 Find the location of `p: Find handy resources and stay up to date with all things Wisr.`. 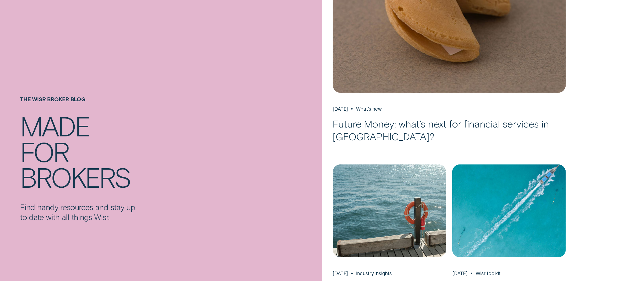

p: Find handy resources and stay up to date with all things Wisr. is located at coordinates (79, 212).